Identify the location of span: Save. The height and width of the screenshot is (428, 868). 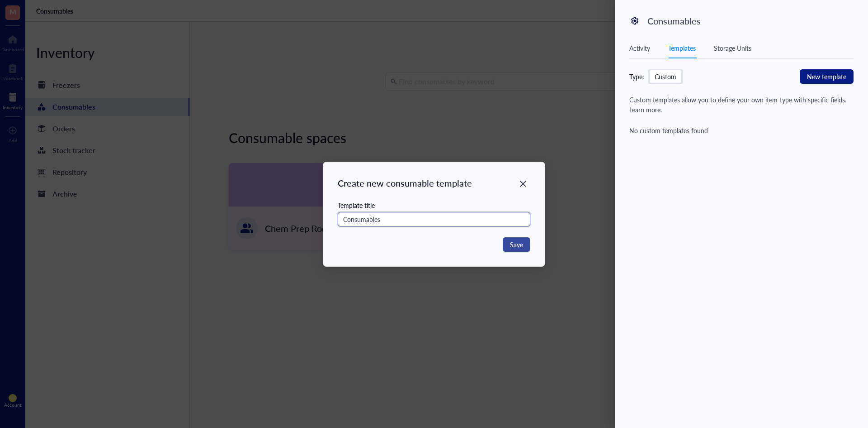
(516, 244).